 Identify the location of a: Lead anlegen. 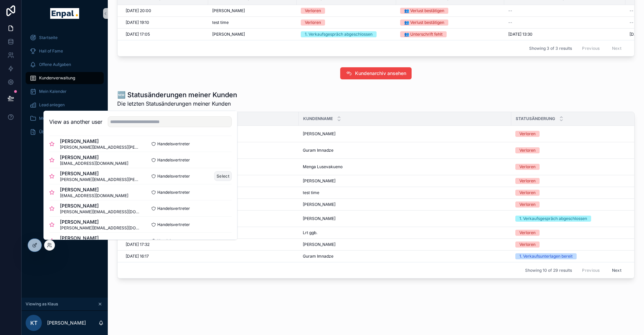
(65, 105).